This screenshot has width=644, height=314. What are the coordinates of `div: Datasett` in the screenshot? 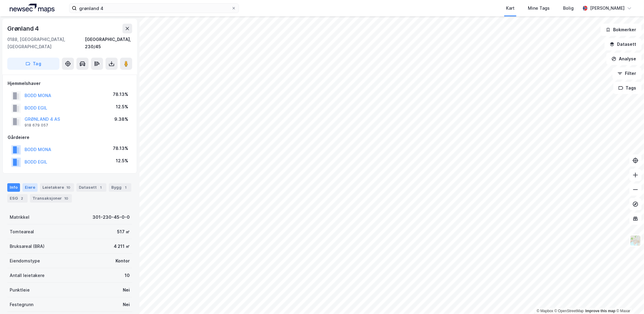 It's located at (91, 188).